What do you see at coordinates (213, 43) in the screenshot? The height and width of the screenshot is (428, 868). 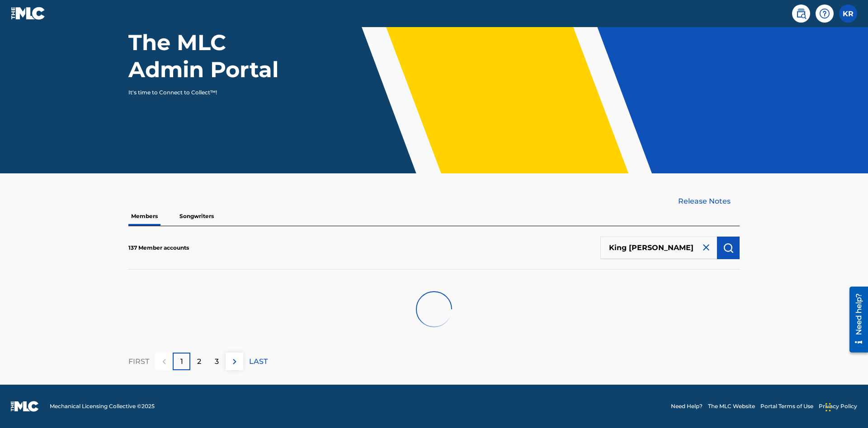 I see `h1: Welcome to The MLC Admin Portal` at bounding box center [213, 43].